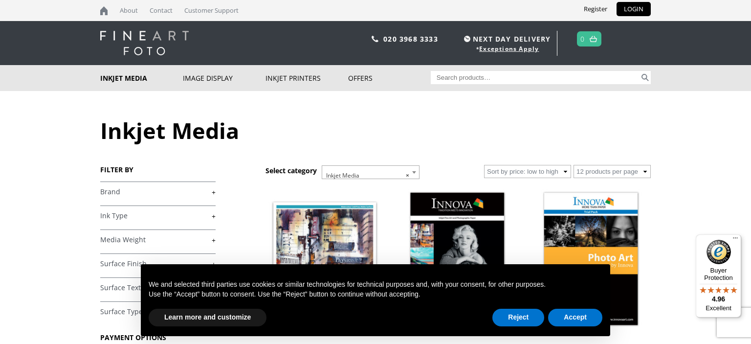 The width and height of the screenshot is (751, 344). I want to click on h4: Surface Texture, so click(158, 287).